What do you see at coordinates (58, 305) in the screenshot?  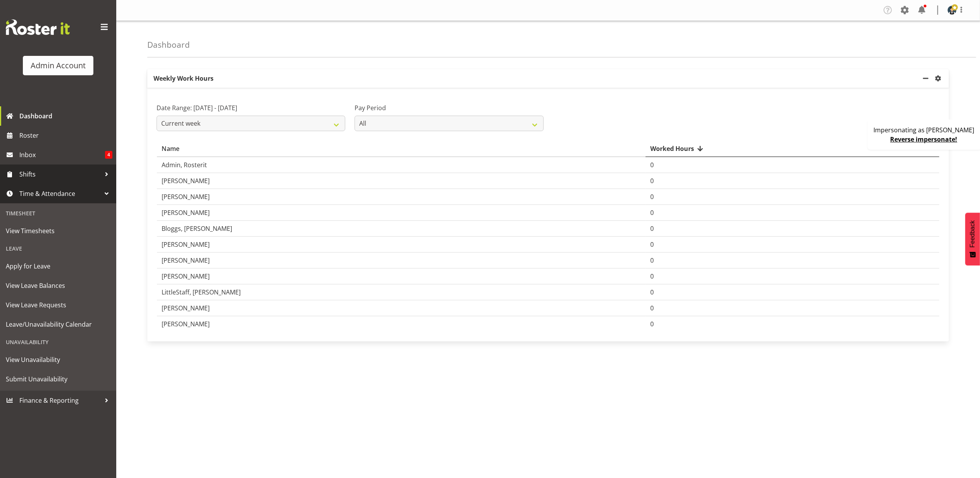 I see `span: View Leave Requests` at bounding box center [58, 305].